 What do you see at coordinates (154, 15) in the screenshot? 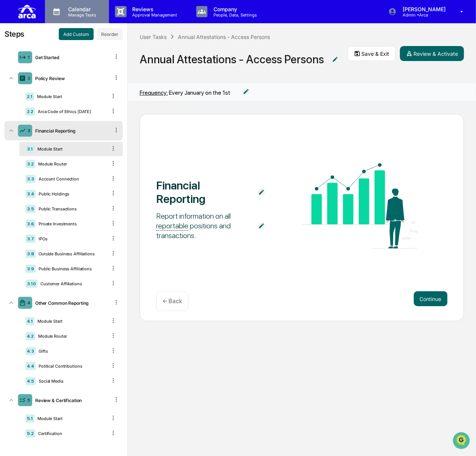
I see `p: Approval Management` at bounding box center [154, 15].